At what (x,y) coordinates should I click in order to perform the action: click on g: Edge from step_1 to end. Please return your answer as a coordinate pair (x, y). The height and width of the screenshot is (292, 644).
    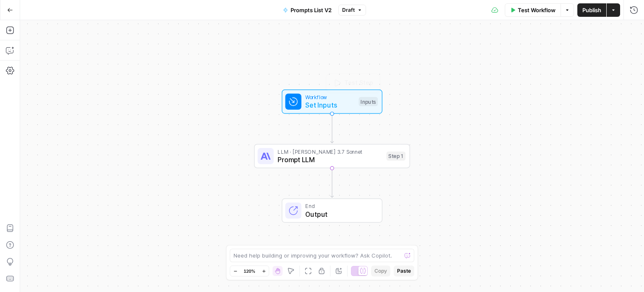
    Looking at the image, I should click on (332, 183).